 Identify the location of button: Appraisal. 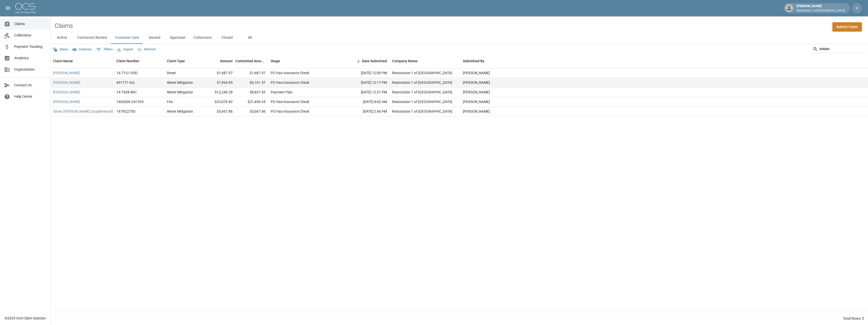
(177, 38).